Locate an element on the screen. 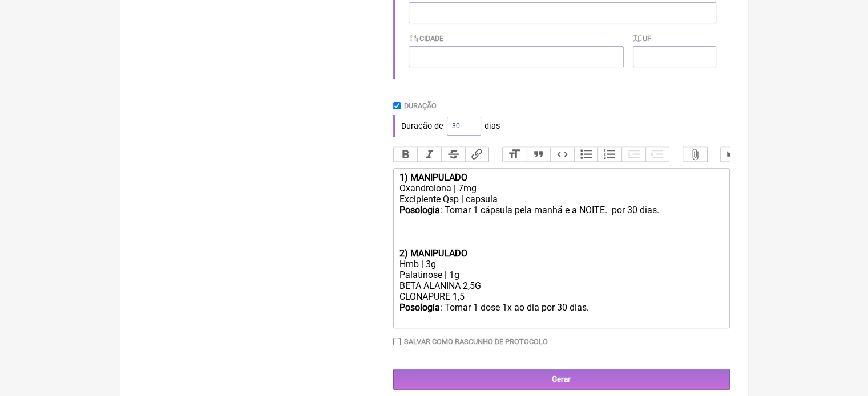 This screenshot has height=396, width=868. button: Italic is located at coordinates (429, 155).